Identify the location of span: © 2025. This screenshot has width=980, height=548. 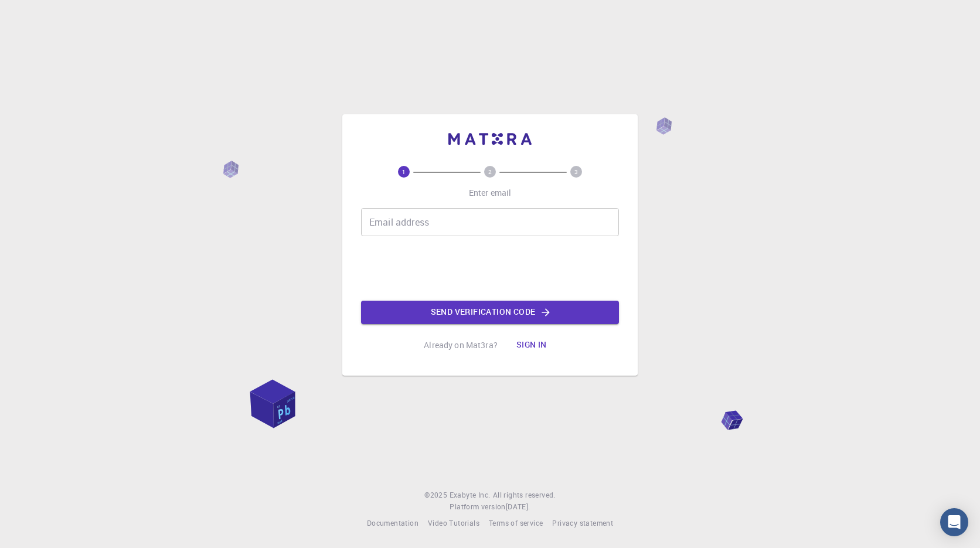
(437, 495).